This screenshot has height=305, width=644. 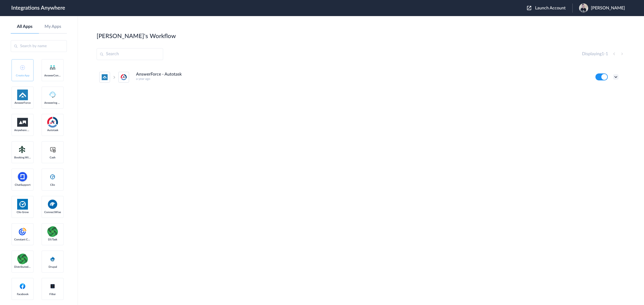 I want to click on img: facebook-logo.svg, so click(x=23, y=286).